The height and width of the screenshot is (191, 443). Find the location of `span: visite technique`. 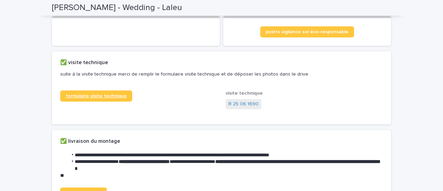

span: visite technique is located at coordinates (244, 93).